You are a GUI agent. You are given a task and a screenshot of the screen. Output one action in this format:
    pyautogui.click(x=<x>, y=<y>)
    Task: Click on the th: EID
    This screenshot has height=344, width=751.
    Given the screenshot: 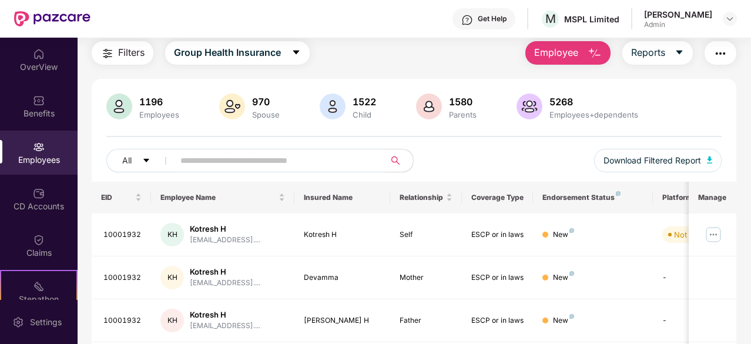 What is the action you would take?
    pyautogui.click(x=122, y=197)
    